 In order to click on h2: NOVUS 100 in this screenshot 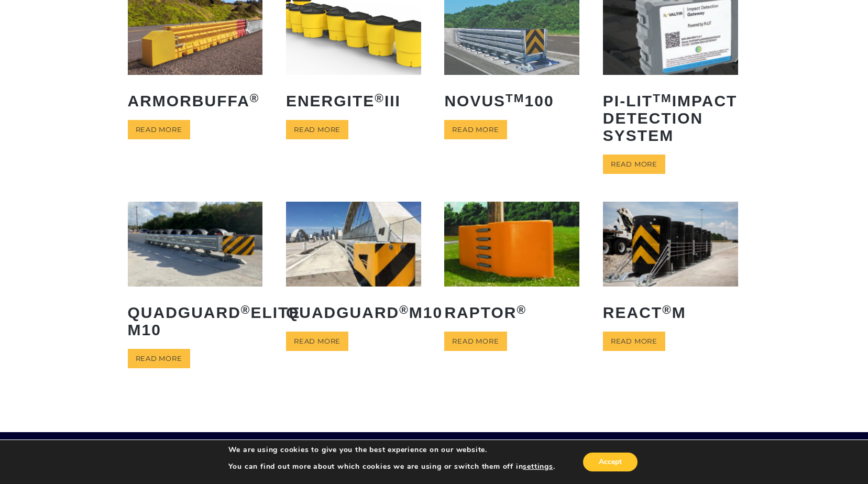, I will do `click(512, 101)`.